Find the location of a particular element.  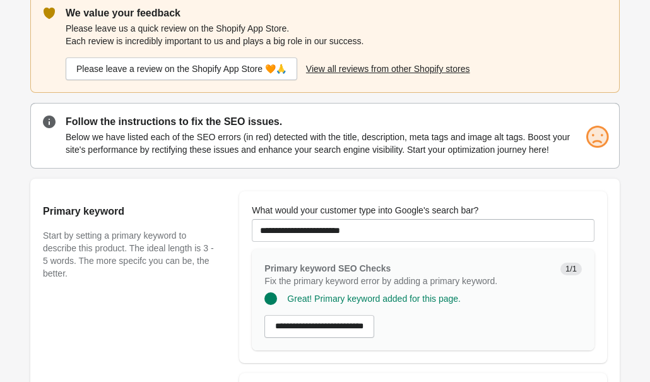

h2: Primary keyword is located at coordinates (128, 212).